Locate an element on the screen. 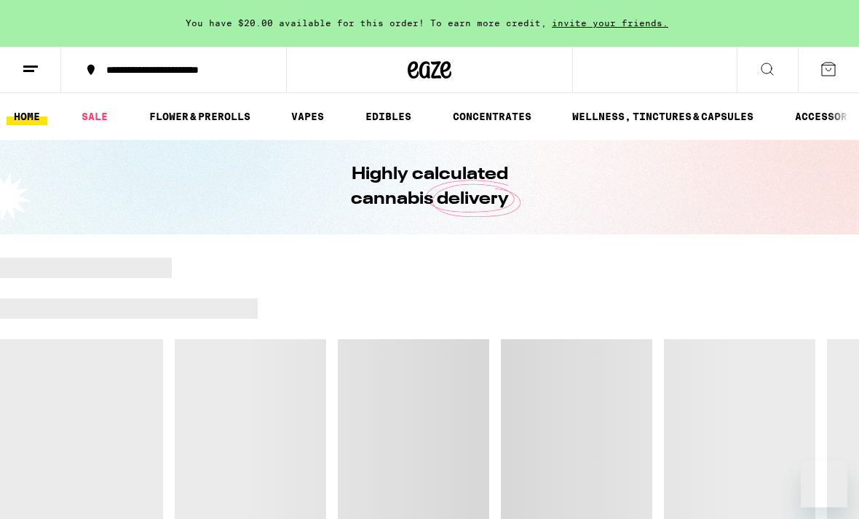  a: HOME is located at coordinates (27, 116).